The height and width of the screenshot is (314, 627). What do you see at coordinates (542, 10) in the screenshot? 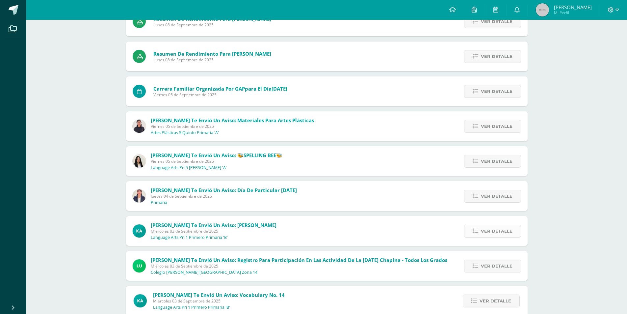
I see `img: 45x45` at bounding box center [542, 10].